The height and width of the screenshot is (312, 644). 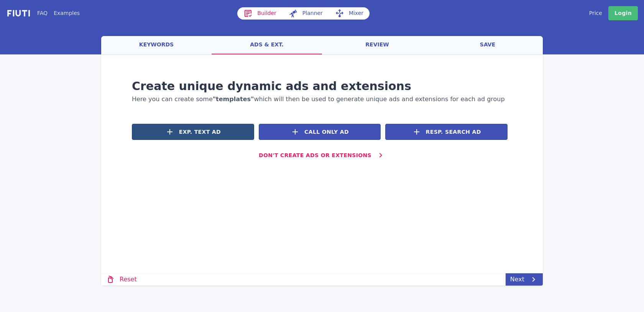 What do you see at coordinates (234, 99) in the screenshot?
I see `span: "templates"` at bounding box center [234, 99].